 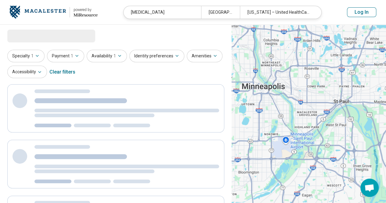 I want to click on button: Log In, so click(x=361, y=12).